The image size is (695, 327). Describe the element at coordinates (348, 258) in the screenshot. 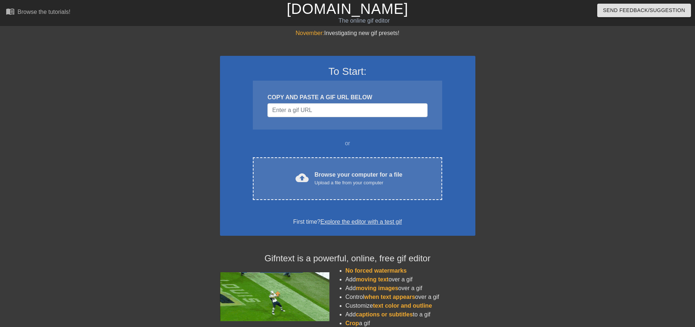

I see `h4: Gifntext is a powerful, online, free gif editor` at that location.